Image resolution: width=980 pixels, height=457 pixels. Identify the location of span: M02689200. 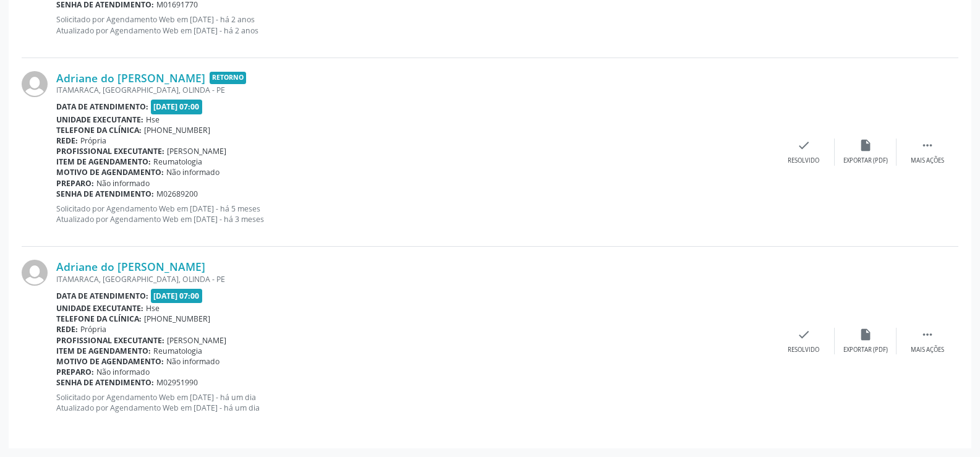
(177, 194).